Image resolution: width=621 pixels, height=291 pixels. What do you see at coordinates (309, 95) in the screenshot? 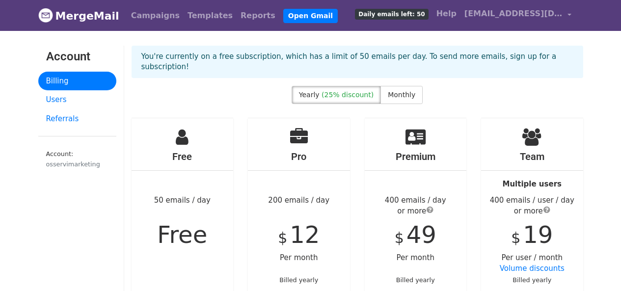
I see `span: Yearly` at bounding box center [309, 95].